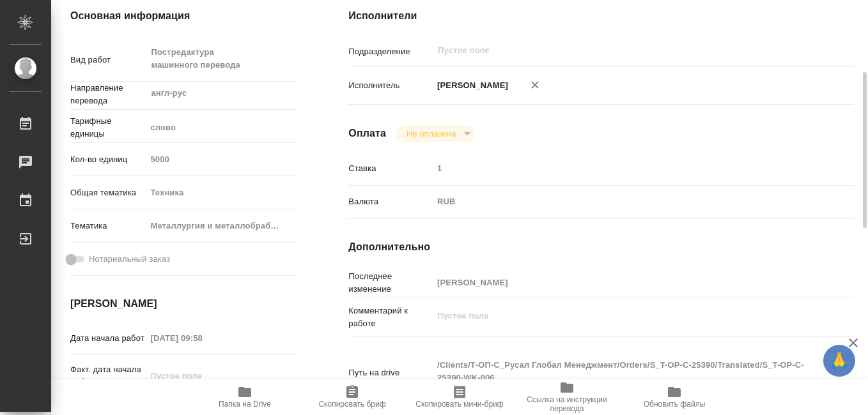 The width and height of the screenshot is (868, 415). I want to click on button: Папка на Drive, so click(244, 397).